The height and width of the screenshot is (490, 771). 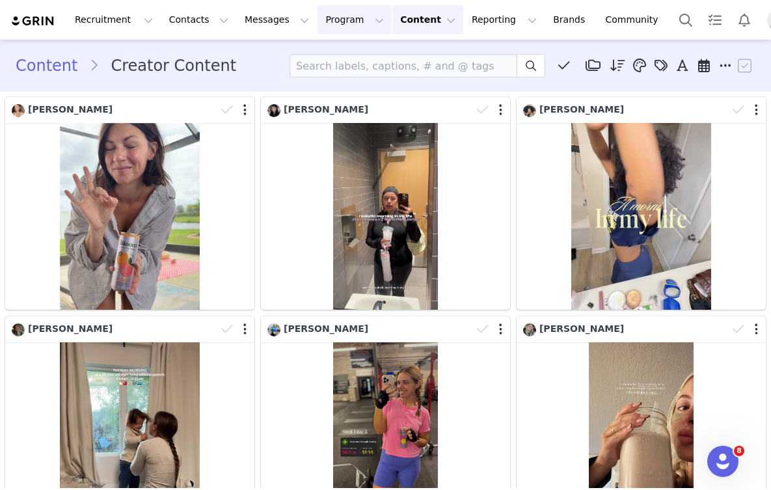 I want to click on img: d1e09f23-3b94-404b-997d-44ce03ab1a6a.jpg, so click(x=18, y=330).